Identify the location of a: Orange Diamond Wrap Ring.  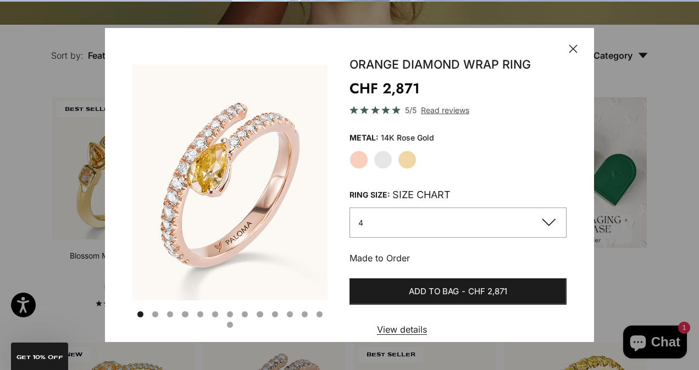
(440, 64).